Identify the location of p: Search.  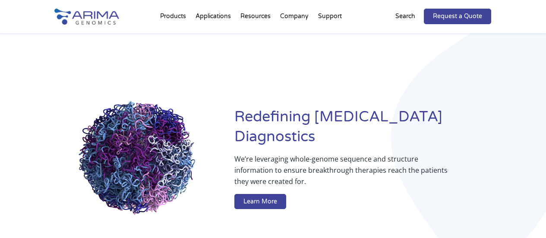
(405, 16).